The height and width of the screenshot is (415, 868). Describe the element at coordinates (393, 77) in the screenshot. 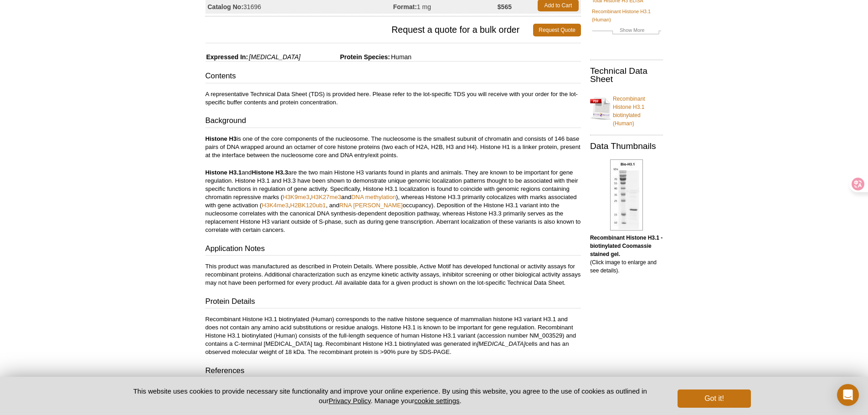

I see `h3: Contents` at that location.